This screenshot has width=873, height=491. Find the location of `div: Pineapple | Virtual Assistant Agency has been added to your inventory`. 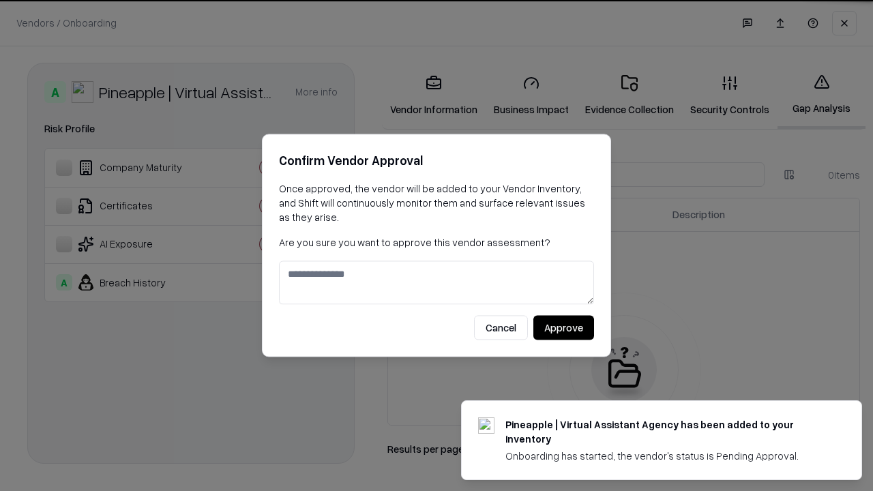

div: Pineapple | Virtual Assistant Agency has been added to your inventory is located at coordinates (667, 431).